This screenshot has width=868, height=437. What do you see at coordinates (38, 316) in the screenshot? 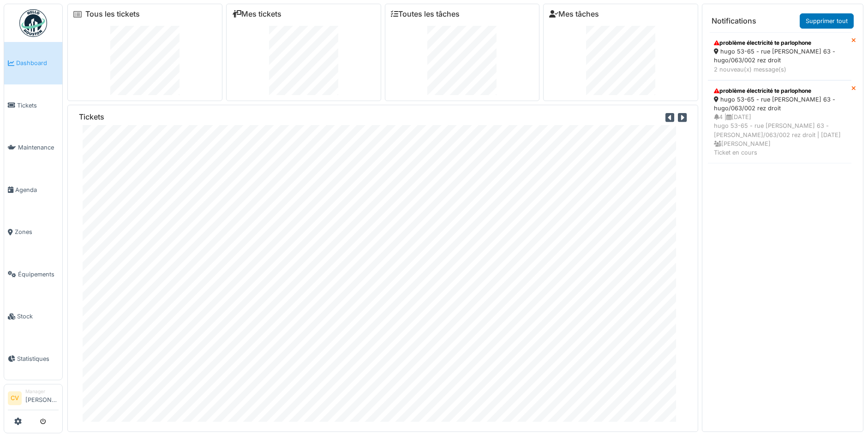
I see `span: Stock` at bounding box center [38, 316].